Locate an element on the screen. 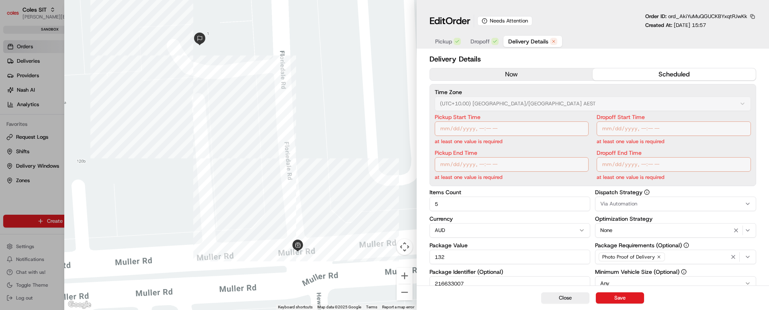  span: Map data ©2025 Google is located at coordinates (339, 307).